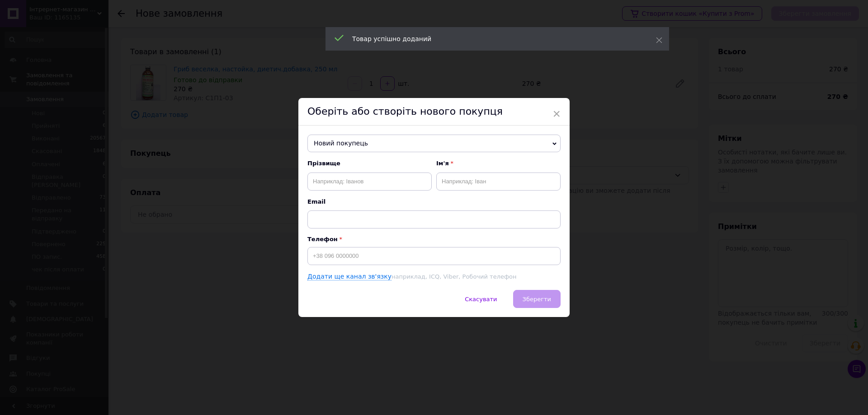  What do you see at coordinates (454, 276) in the screenshot?
I see `span: наприклад, ICQ, Viber, Робочий телефон` at bounding box center [454, 276].